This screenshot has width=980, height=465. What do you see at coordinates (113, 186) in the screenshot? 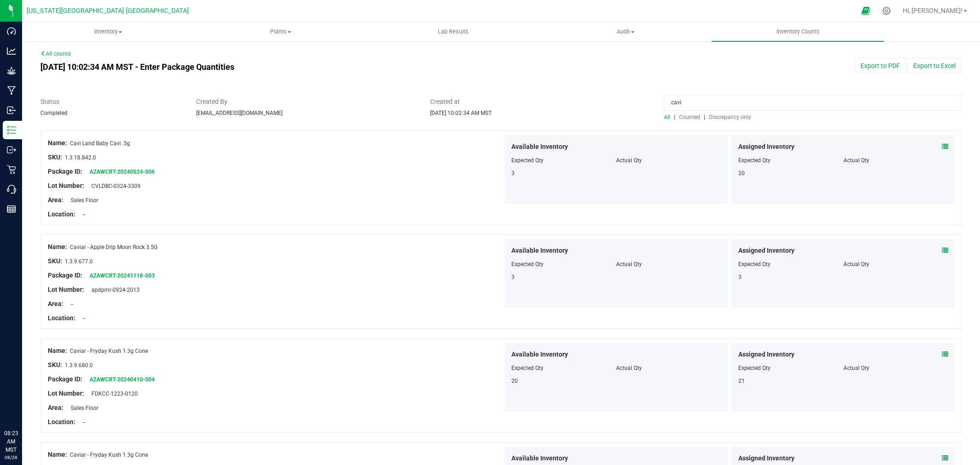
I see `span: CVLDBC-0324-3309` at bounding box center [113, 186].